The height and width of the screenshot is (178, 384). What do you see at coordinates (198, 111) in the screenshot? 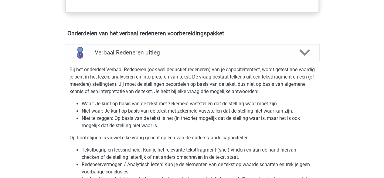
I see `li: Niet waar: Je kunt op basis van de tekst met zekerheid vaststellen dat de stelling niet waar kan ...` at bounding box center [198, 111].